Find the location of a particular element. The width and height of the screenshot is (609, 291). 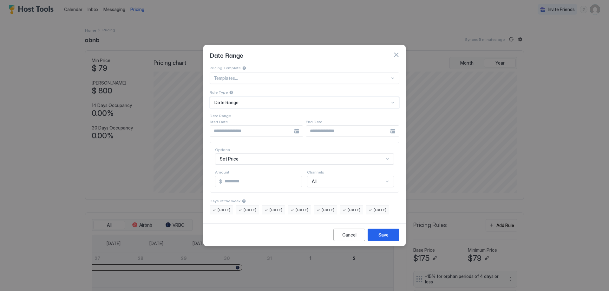

span: End Date is located at coordinates (314, 122).